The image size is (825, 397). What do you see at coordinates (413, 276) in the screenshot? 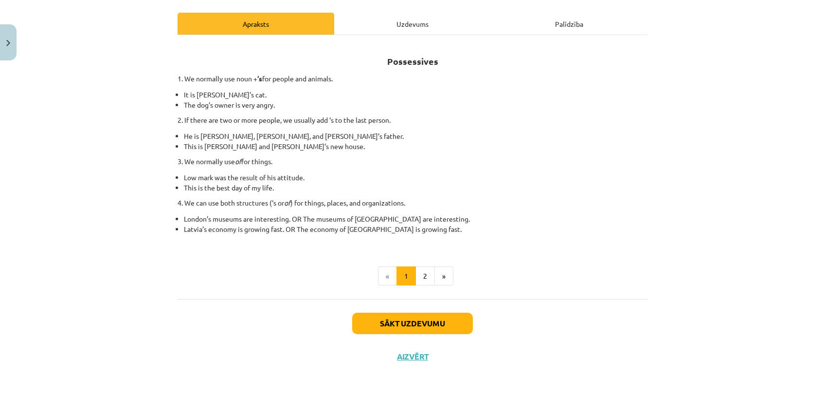
I see `nav: Page navigation example` at bounding box center [413, 276].